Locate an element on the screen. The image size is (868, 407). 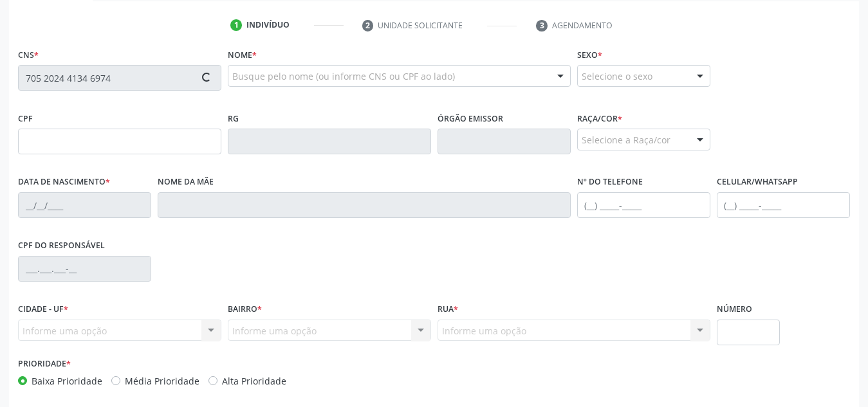
label: Rua is located at coordinates (448, 310).